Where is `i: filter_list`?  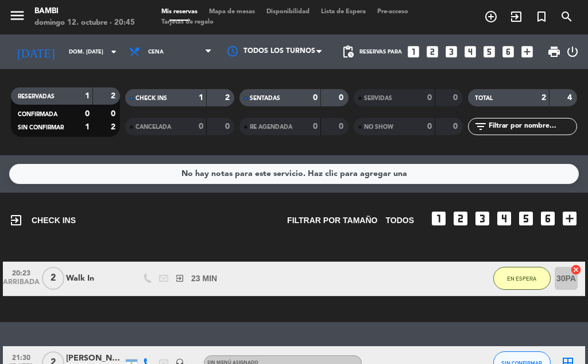
i: filter_list is located at coordinates (481, 126).